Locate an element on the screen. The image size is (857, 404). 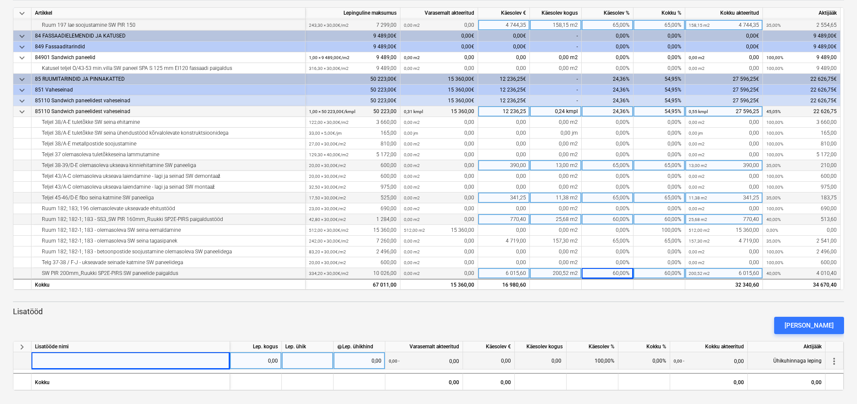
div: 810,00 is located at coordinates (802, 144).